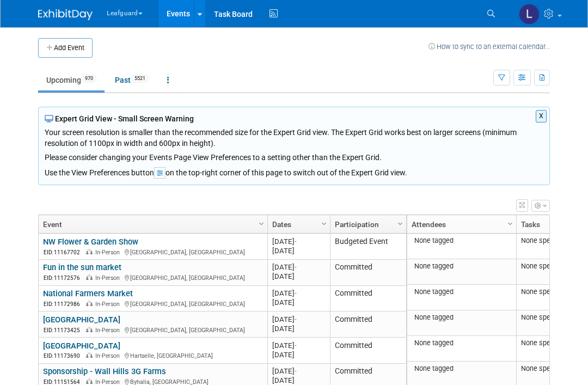  What do you see at coordinates (82, 267) in the screenshot?
I see `a: Fun in the sun market` at bounding box center [82, 267].